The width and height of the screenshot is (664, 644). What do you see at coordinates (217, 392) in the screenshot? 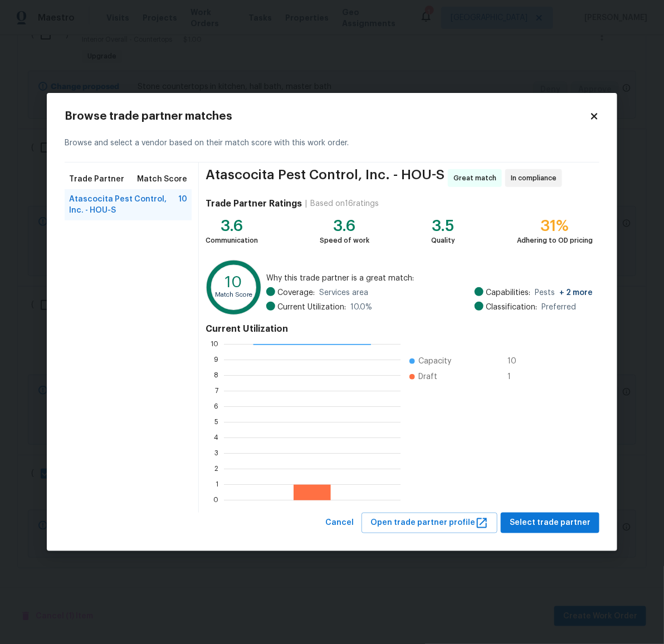
I see `text: 7` at bounding box center [217, 392].